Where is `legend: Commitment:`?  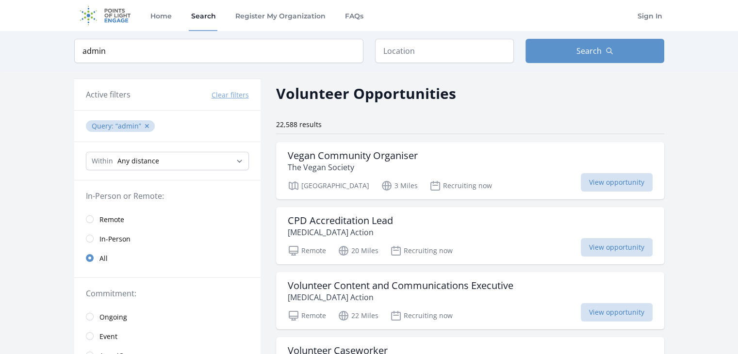 legend: Commitment: is located at coordinates (167, 294).